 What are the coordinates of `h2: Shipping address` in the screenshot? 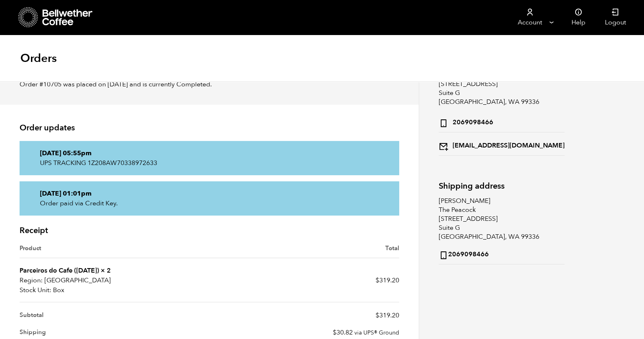 It's located at (502, 186).